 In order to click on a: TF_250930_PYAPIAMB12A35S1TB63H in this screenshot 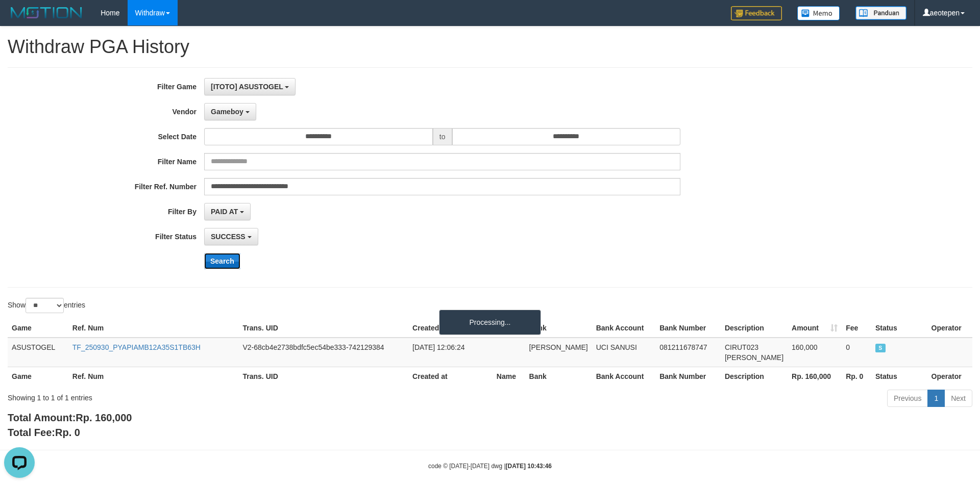, I will do `click(136, 347)`.